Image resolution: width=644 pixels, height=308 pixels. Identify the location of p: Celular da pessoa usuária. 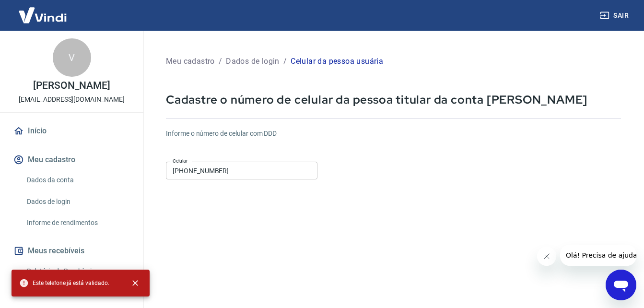
(336, 61).